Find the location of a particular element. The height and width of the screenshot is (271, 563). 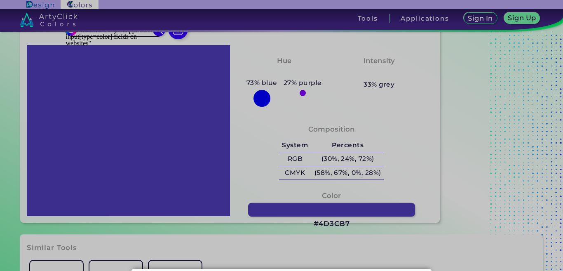

img: logo_artyclick_colors_white.svg is located at coordinates (49, 20).